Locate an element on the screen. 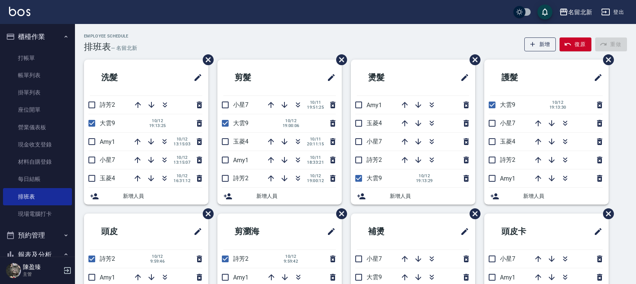 The height and width of the screenshot is (284, 636). span: 9:59:42 is located at coordinates (291, 261).